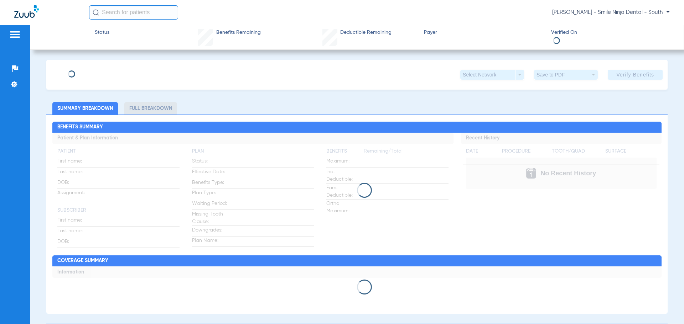  Describe the element at coordinates (151, 108) in the screenshot. I see `li: Full Breakdown` at that location.